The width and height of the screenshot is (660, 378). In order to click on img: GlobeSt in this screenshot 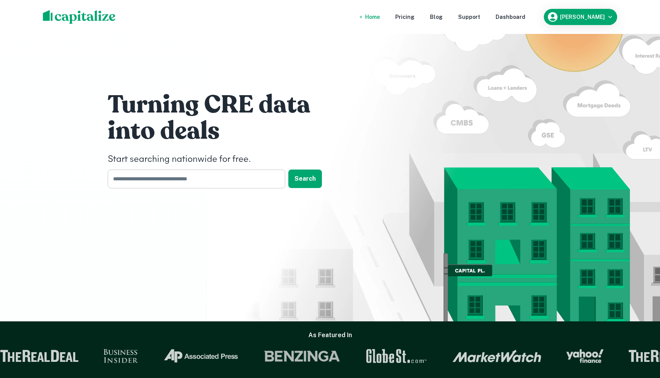, I will do `click(396, 356)`.